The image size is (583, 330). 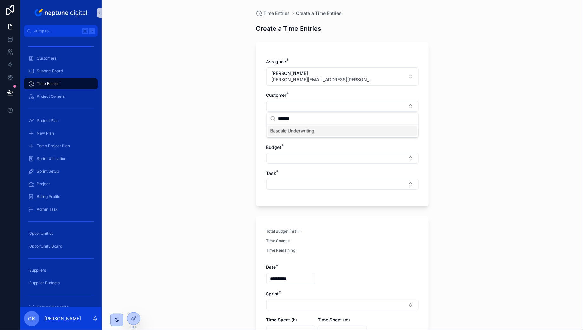 What do you see at coordinates (282, 320) in the screenshot?
I see `span: Time Spent (h)` at bounding box center [282, 320].